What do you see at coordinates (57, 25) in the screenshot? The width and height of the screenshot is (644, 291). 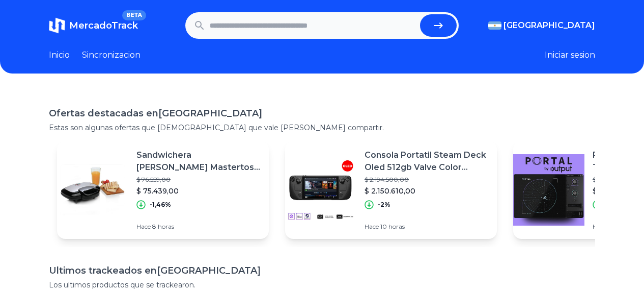 I see `img: MercadoTrack` at bounding box center [57, 25].